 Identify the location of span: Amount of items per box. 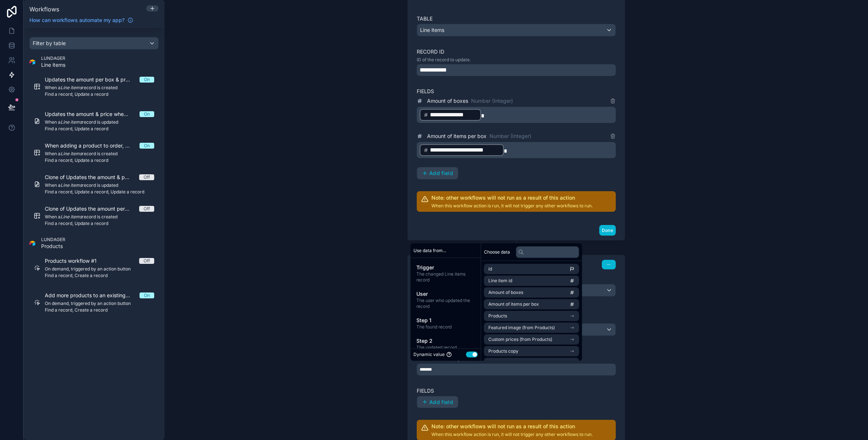
(457, 136).